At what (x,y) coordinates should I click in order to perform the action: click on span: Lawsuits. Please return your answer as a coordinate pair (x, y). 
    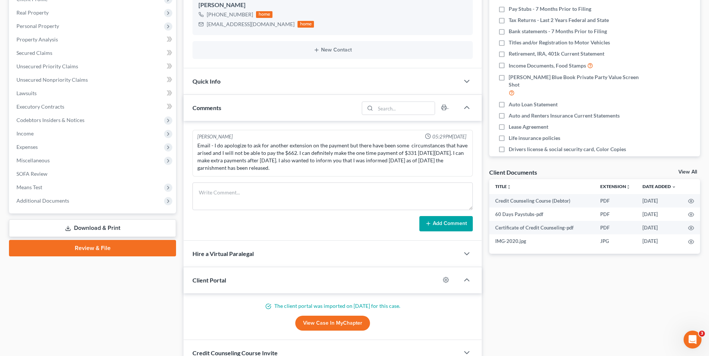
    Looking at the image, I should click on (27, 93).